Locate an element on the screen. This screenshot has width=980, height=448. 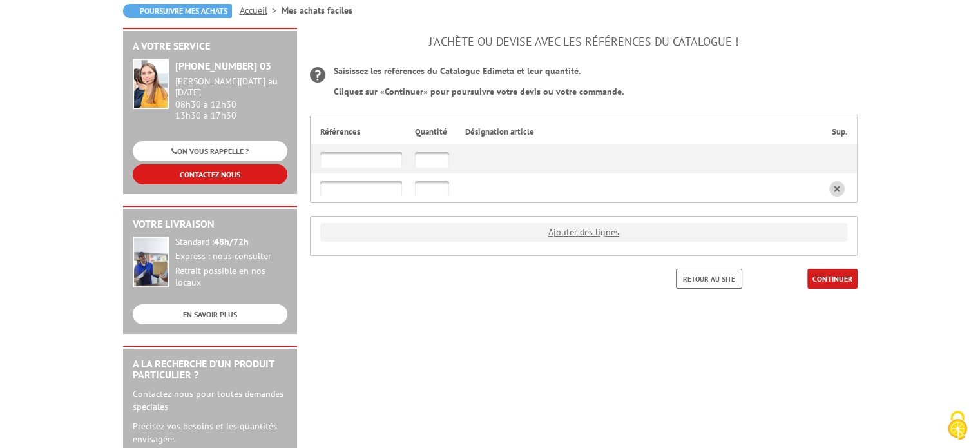
div: Standard : is located at coordinates (232, 242).